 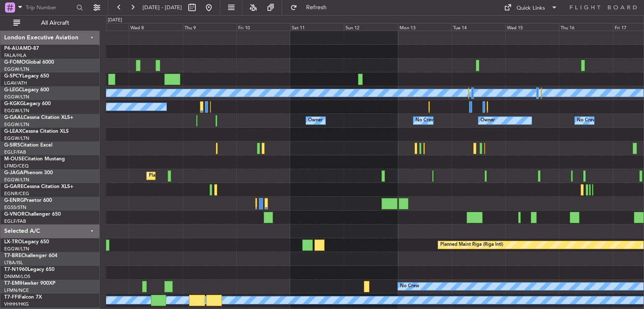 I want to click on span: G-VNOR, so click(x=14, y=214).